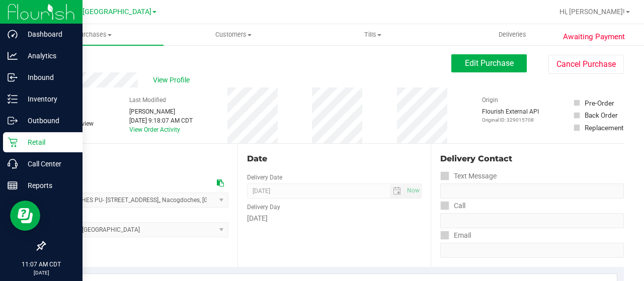 The width and height of the screenshot is (644, 281). Describe the element at coordinates (48, 186) in the screenshot. I see `p: Reports` at that location.